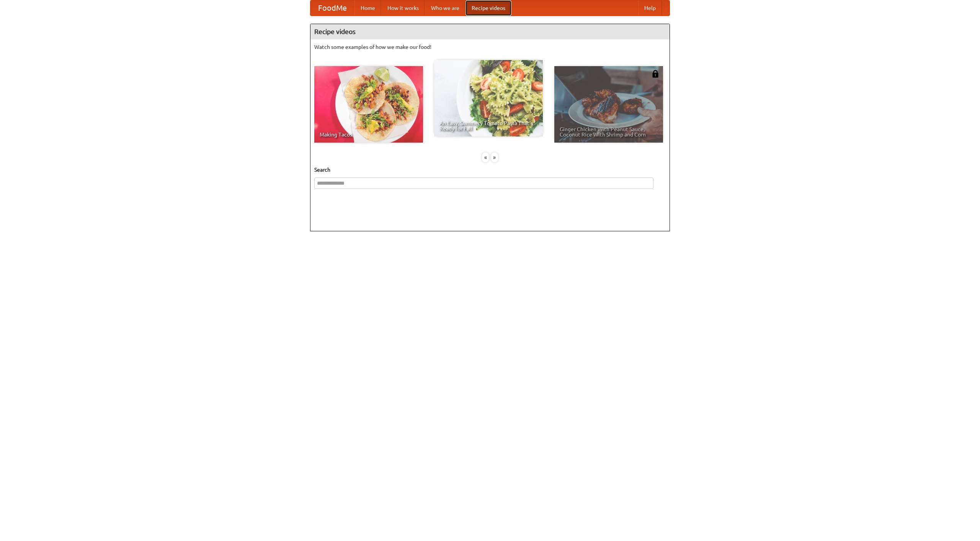 The height and width of the screenshot is (541, 980). I want to click on a: Who we are, so click(446, 8).